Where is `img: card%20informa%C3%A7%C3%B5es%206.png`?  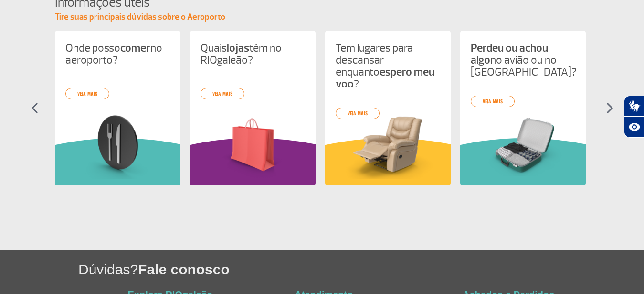
img: card%20informa%C3%A7%C3%B5es%206.png is located at coordinates (252, 145).